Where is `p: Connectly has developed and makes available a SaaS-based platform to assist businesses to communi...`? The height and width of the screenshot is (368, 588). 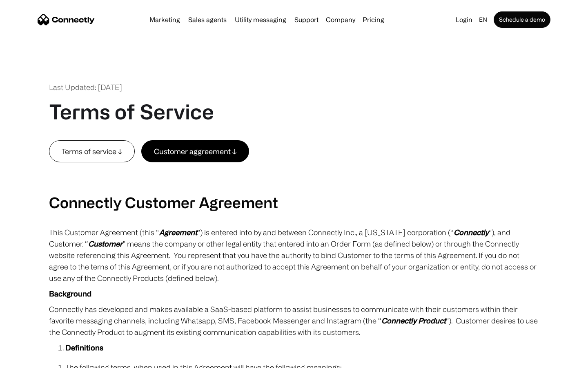
p: Connectly has developed and makes available a SaaS-based platform to assist businesses to communi... is located at coordinates (294, 321).